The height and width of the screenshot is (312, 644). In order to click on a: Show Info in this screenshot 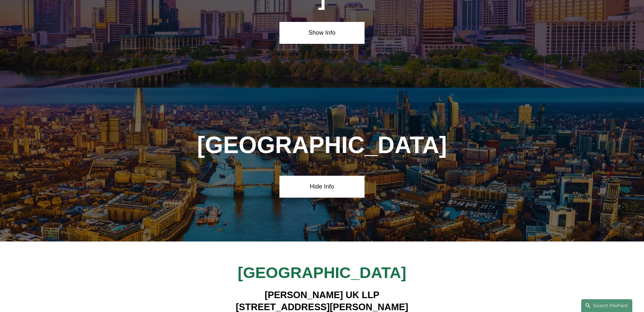, I will do `click(322, 33)`.